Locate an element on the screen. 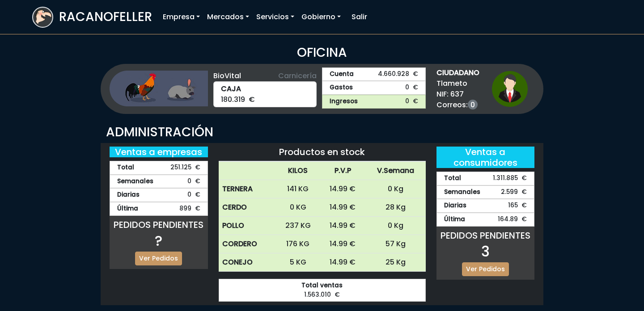 The image size is (644, 311). strong: Total ventas is located at coordinates (322, 285).